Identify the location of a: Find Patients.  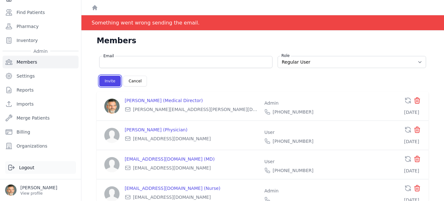
(40, 12).